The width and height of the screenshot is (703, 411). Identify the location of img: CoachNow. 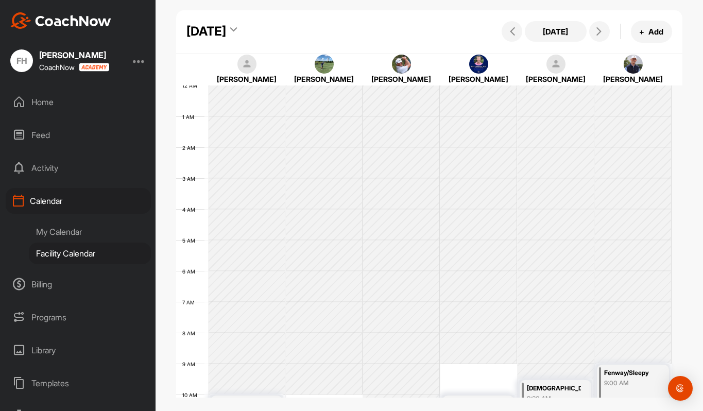
(61, 21).